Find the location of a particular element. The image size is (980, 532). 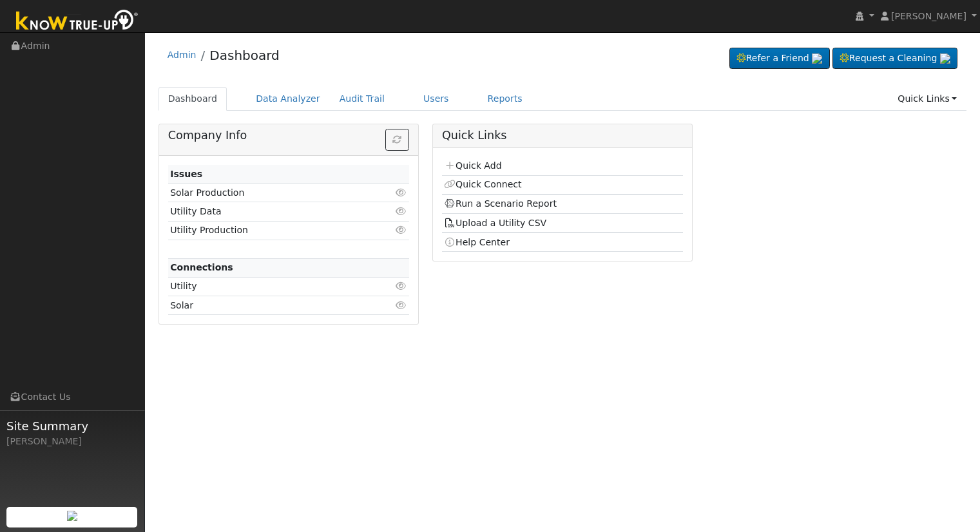

a: Data Analyzer is located at coordinates (288, 99).